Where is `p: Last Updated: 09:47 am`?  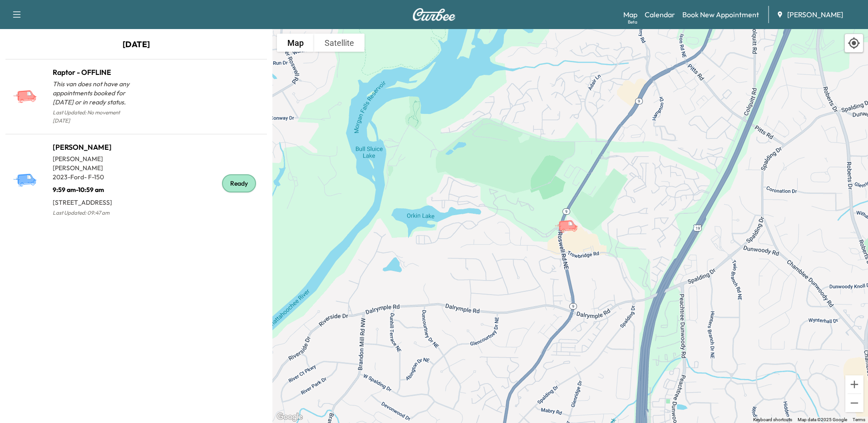
p: Last Updated: 09:47 am is located at coordinates (94, 213).